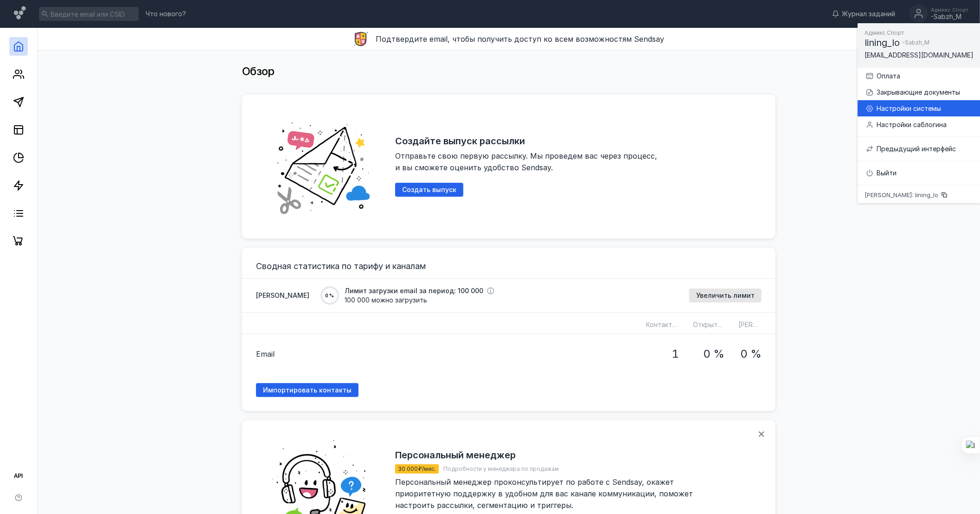  I want to click on span: Обзор, so click(258, 71).